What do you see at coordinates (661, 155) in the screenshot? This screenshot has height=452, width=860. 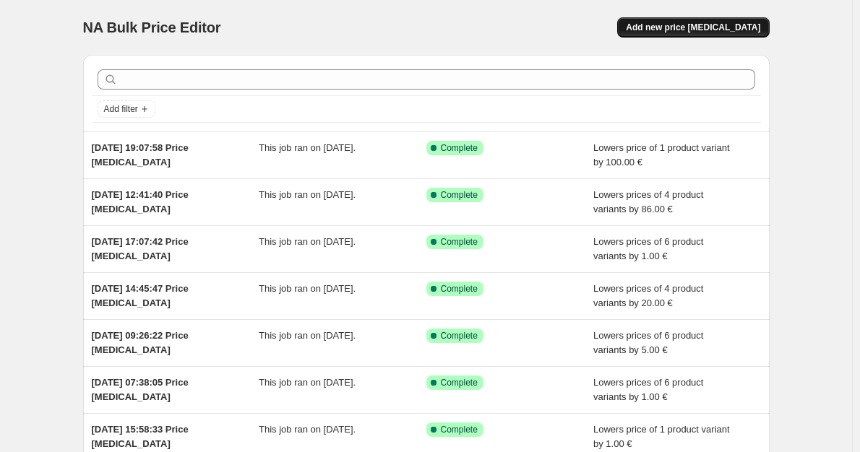 I see `span: Lowers price of 1 product variant by 100.00 €` at bounding box center [661, 155].